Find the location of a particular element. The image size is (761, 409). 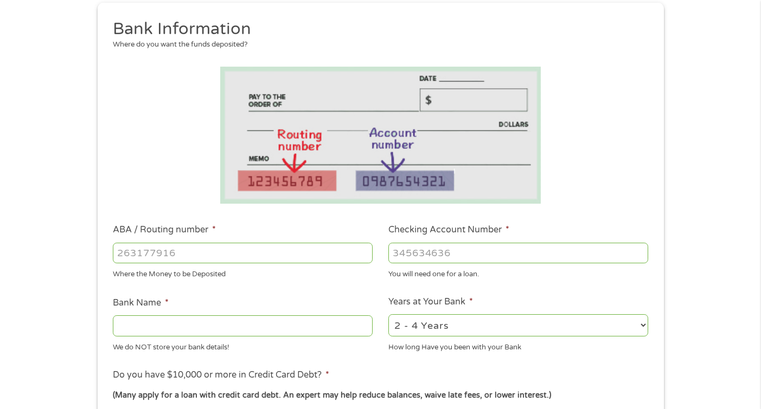

div: Where do you want the funds deposited? is located at coordinates (376, 45).